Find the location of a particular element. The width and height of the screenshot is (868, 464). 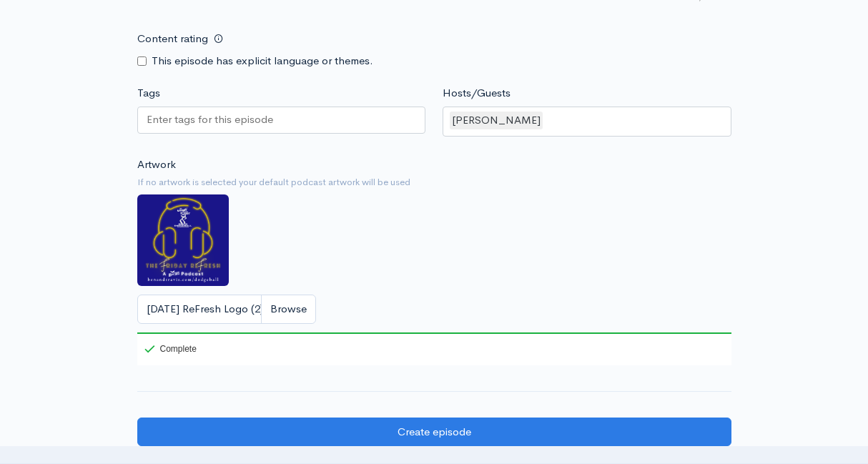

input: Enter tags for this episode is located at coordinates (211, 120).